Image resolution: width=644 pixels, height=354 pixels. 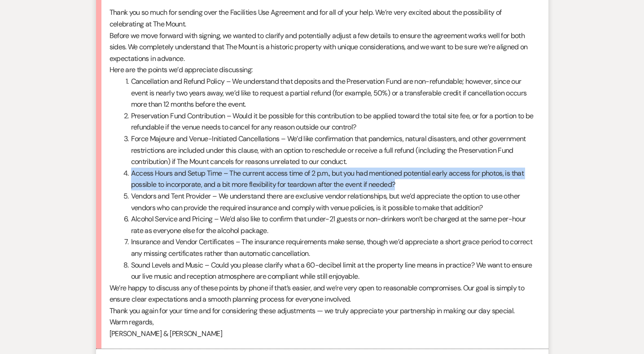 I want to click on p: We’re happy to discuss any of these points by phone if that’s easier, and we’re very open to reas..., so click(x=322, y=294).